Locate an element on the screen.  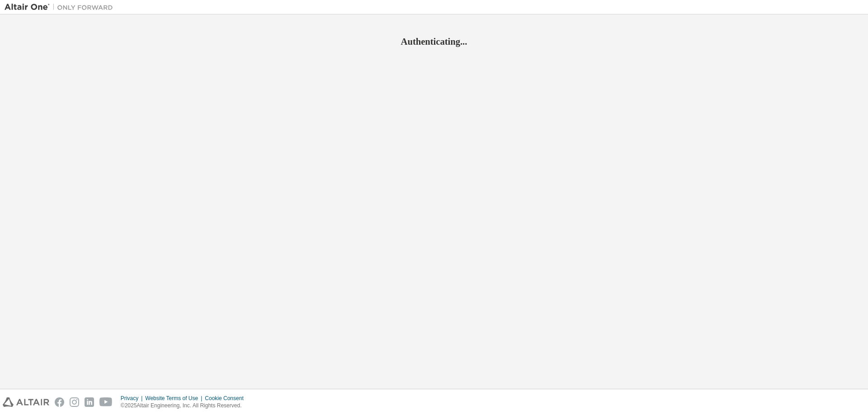
div: Privacy is located at coordinates (133, 398).